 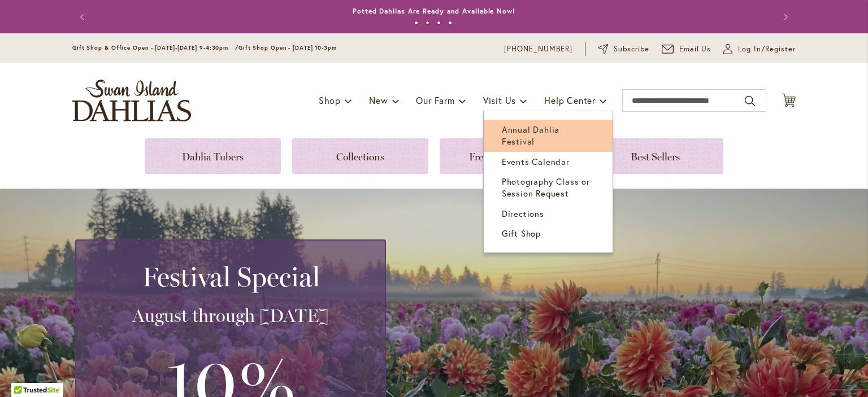 I want to click on span: Subscribe, so click(x=631, y=49).